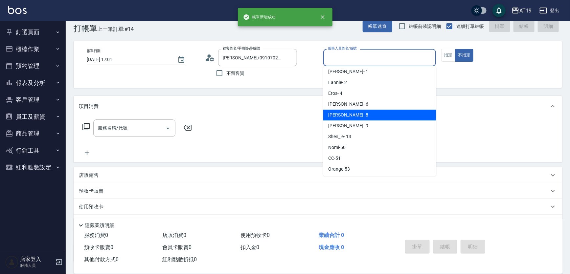 The height and width of the screenshot is (274, 570). I want to click on button: 商品管理, so click(33, 134).